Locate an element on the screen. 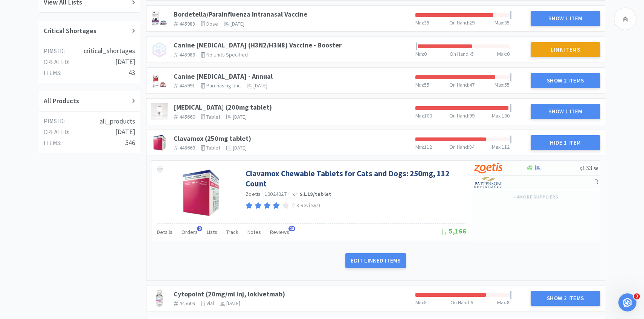 This screenshot has width=644, height=319. button: Show 1 Item is located at coordinates (565, 111).